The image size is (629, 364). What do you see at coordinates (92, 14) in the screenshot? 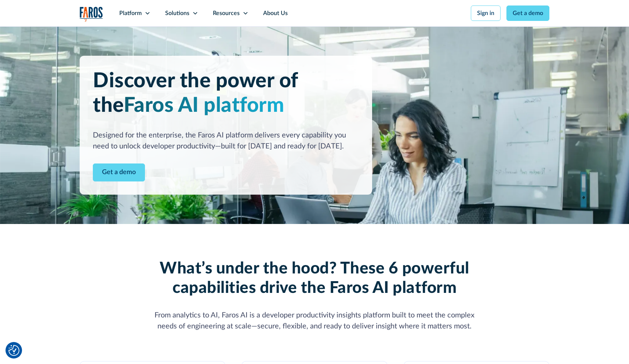
I see `a: home` at bounding box center [92, 14].